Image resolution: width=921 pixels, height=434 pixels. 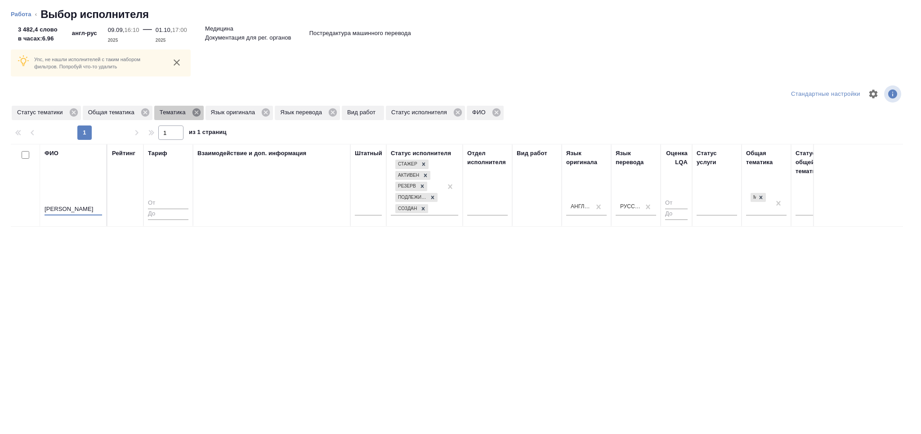 I want to click on p: Упс, не нашли исполнителей с таким набором фильтров. Попробуй что-то удалить, so click(x=98, y=63).